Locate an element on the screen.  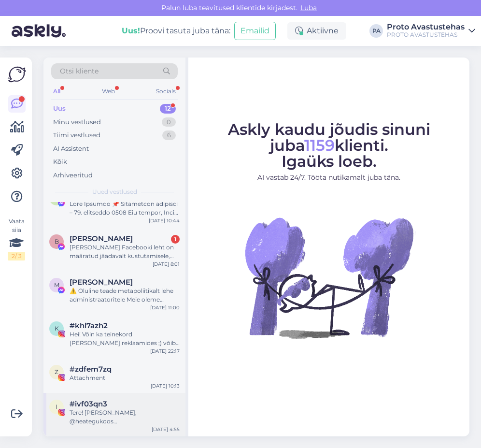
span: 1159 is located at coordinates (319, 145).